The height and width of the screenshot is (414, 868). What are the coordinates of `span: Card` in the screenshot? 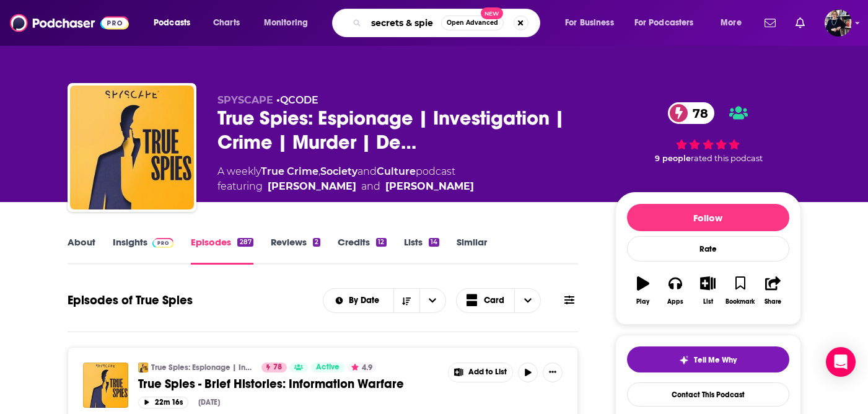 It's located at (494, 301).